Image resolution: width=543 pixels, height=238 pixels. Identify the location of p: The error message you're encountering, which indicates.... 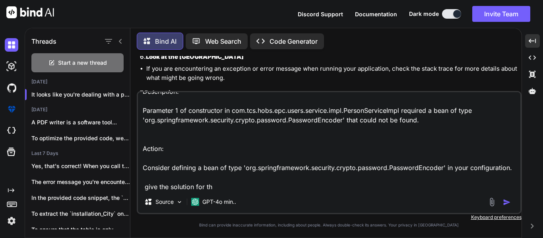
(81, 182).